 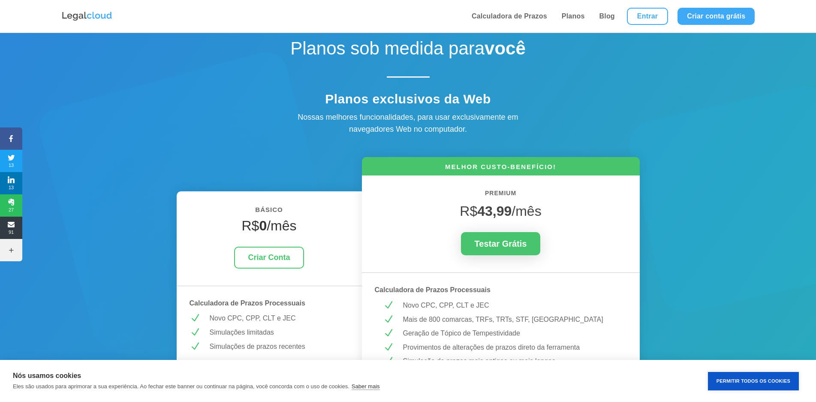 What do you see at coordinates (269, 212) in the screenshot?
I see `h6: BÁSICO` at bounding box center [269, 212].